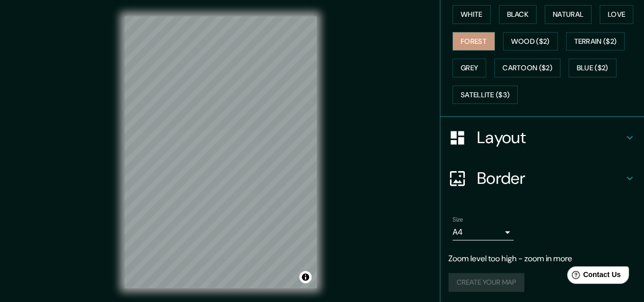 Image resolution: width=644 pixels, height=302 pixels. What do you see at coordinates (306, 277) in the screenshot?
I see `button: Toggle attribution` at bounding box center [306, 277].